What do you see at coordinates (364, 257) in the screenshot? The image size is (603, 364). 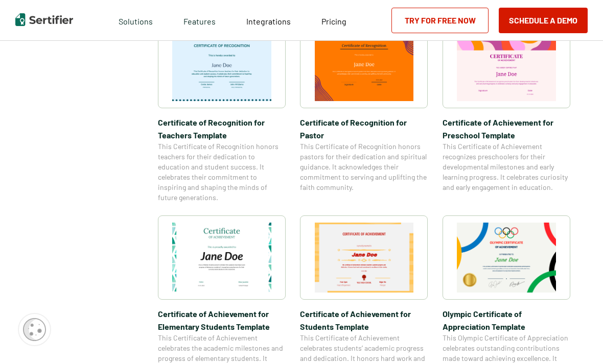 I see `img: Certificate of Achievement for Students Template` at bounding box center [364, 257].